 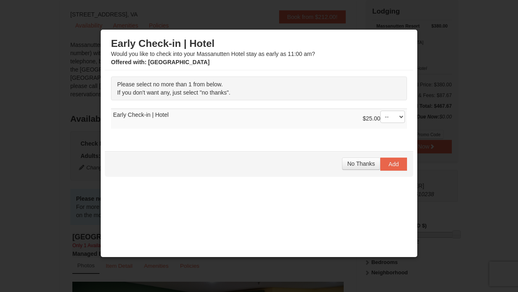 What do you see at coordinates (383, 119) in the screenshot?
I see `div: $25.00` at bounding box center [383, 119].